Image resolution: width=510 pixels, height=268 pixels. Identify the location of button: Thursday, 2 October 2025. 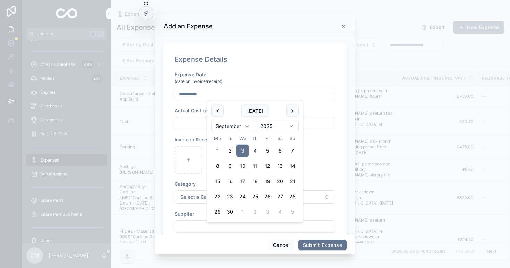
(255, 212).